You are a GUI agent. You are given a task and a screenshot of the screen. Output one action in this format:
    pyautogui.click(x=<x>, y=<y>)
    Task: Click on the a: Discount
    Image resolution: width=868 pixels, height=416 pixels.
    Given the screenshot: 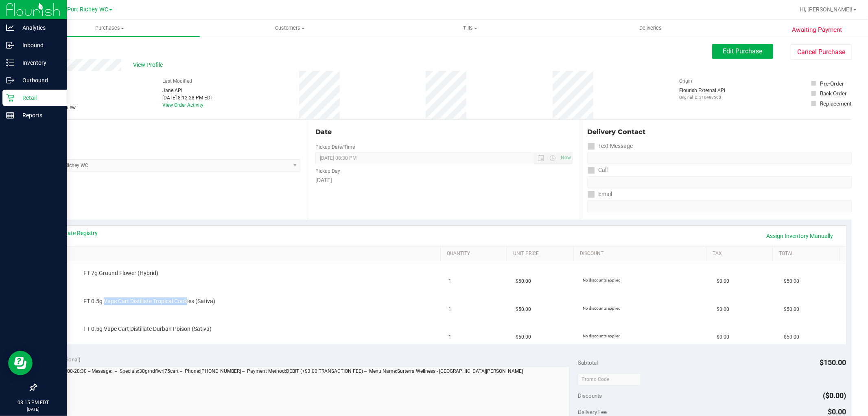 What is the action you would take?
    pyautogui.click(x=642, y=254)
    